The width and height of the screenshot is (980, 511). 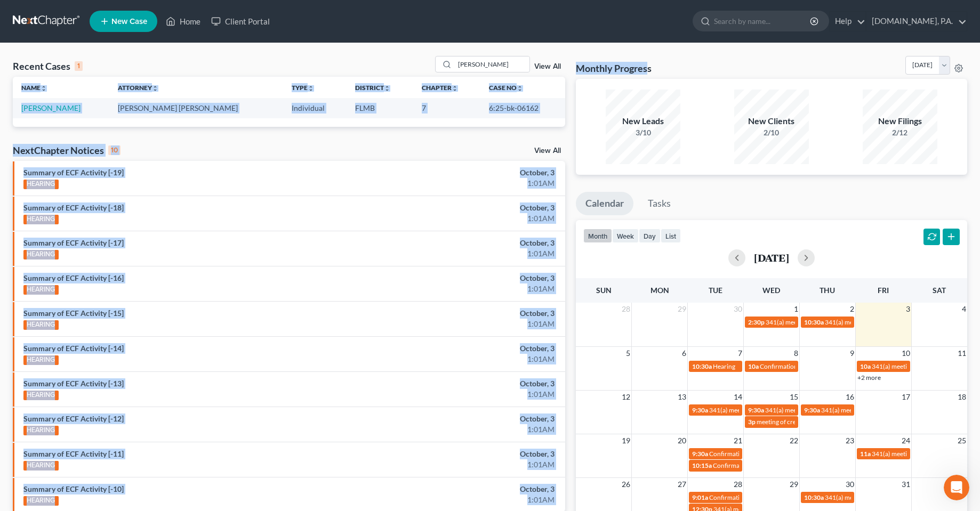 I want to click on input: Search by name..., so click(x=492, y=64).